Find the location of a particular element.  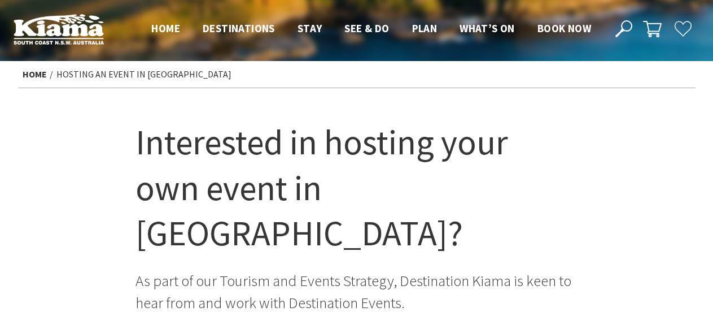

span: Plan is located at coordinates (425, 28).